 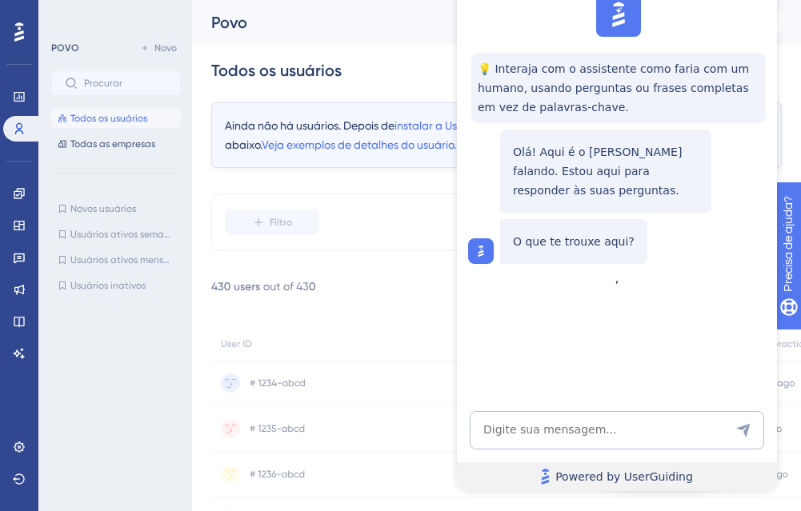 I want to click on span: 💡 Interaja com o assistente como faria com um humano, usando perguntas ou frases completas em vez..., so click(x=162, y=154).